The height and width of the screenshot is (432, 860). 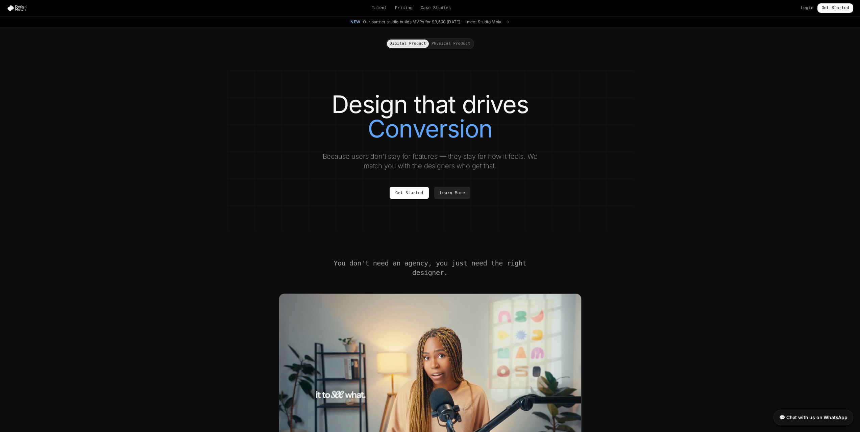 I want to click on a: Login, so click(x=807, y=8).